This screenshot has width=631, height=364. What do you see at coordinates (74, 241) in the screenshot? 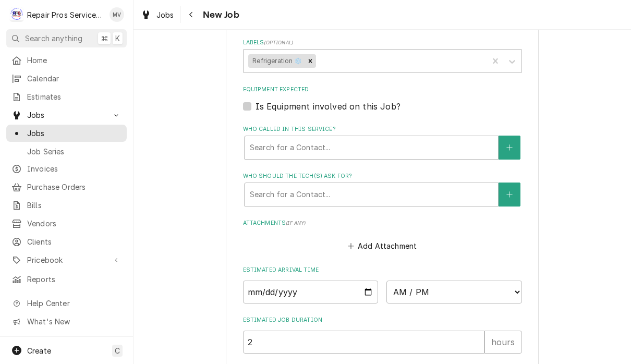
I see `span: Clients` at bounding box center [74, 241].